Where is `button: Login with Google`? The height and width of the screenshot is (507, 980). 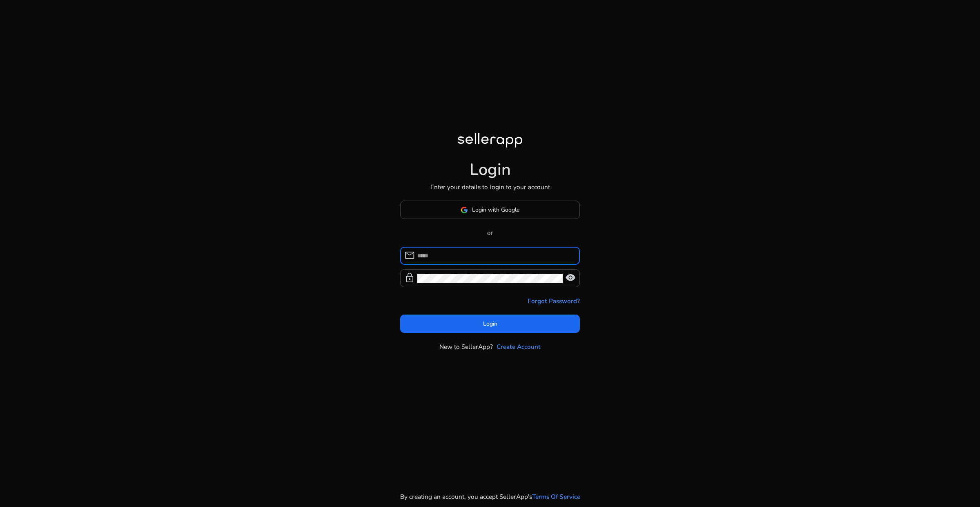 button: Login with Google is located at coordinates (490, 210).